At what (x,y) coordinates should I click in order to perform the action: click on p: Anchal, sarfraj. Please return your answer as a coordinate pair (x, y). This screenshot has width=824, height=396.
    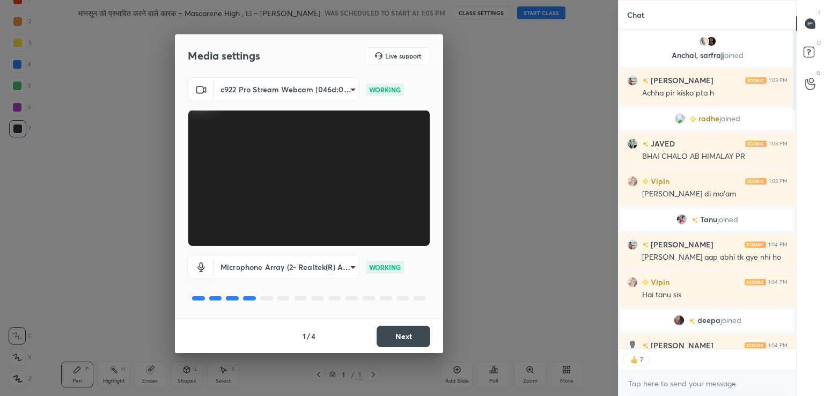
    Looking at the image, I should click on (707, 55).